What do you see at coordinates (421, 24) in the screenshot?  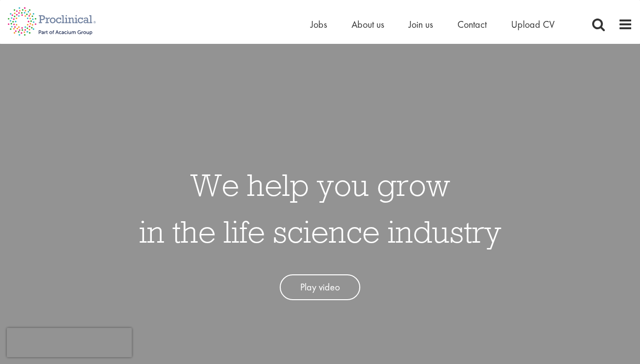 I see `span: Join us` at bounding box center [421, 24].